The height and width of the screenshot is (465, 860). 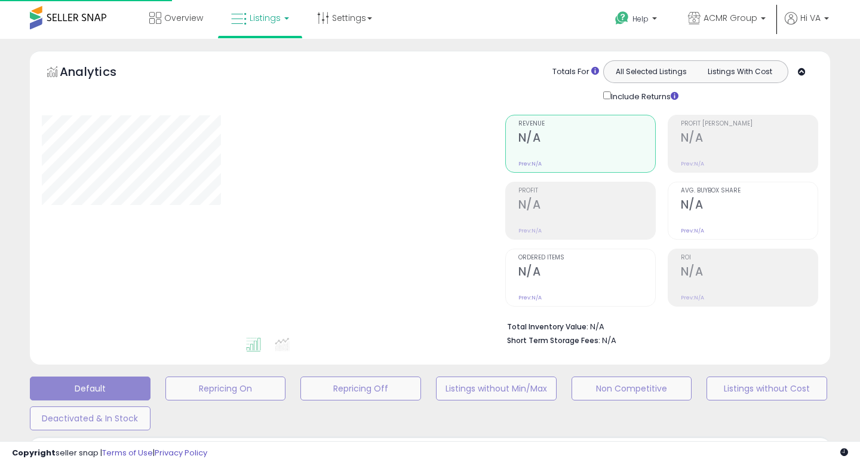 I want to click on button: Listings With Cost, so click(x=740, y=72).